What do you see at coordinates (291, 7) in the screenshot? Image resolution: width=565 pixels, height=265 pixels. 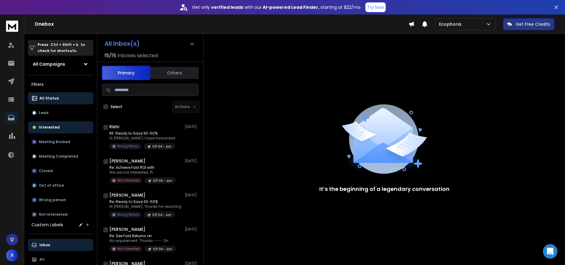 I see `strong: AI-powered Lead Finder,` at bounding box center [291, 7].